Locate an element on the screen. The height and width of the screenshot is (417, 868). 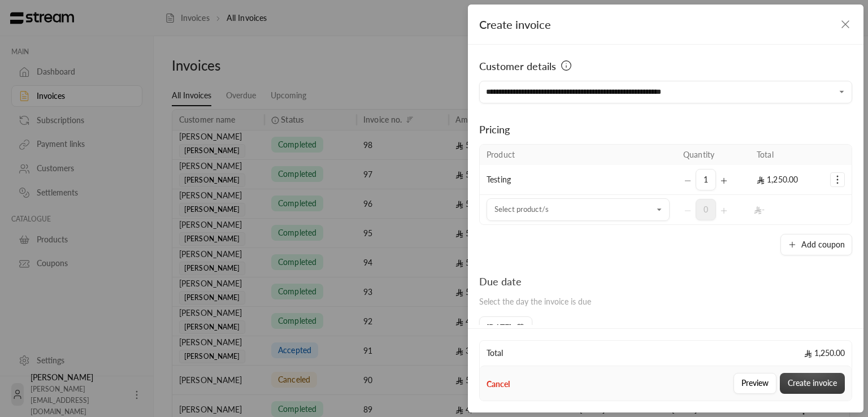
button: Add coupon is located at coordinates (816, 245).